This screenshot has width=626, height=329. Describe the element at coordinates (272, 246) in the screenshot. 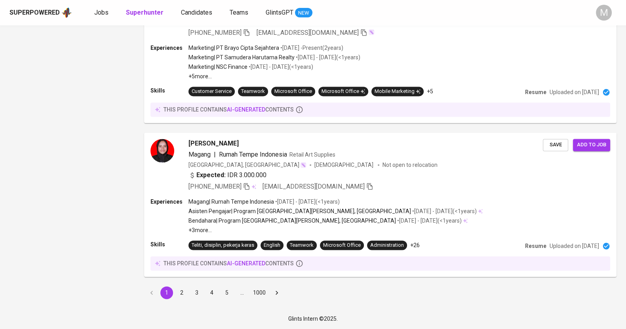

I see `div: English` at that location.